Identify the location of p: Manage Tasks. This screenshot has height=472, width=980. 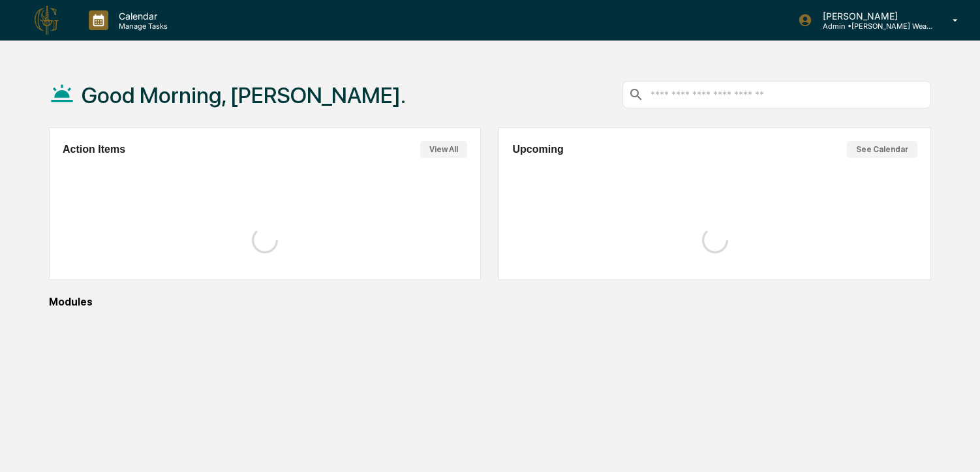
(141, 26).